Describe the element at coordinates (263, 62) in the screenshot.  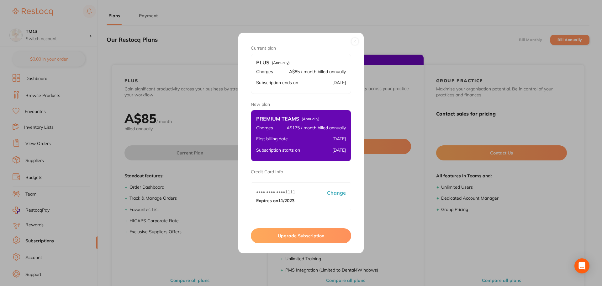
I see `b: Plus` at that location.